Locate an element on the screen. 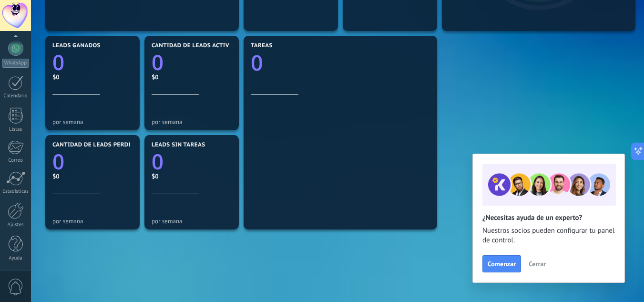 This screenshot has height=302, width=644. div: Ajustes is located at coordinates (16, 225).